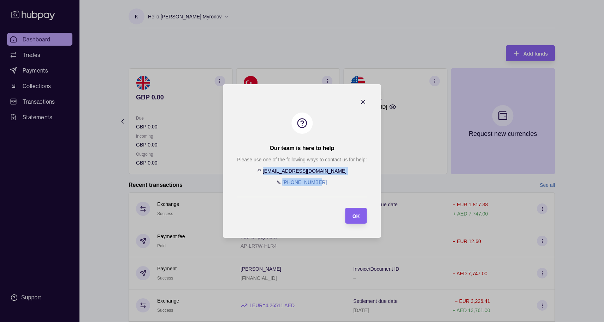 The height and width of the screenshot is (322, 604). What do you see at coordinates (302, 148) in the screenshot?
I see `h2: Our team is here to help` at bounding box center [302, 148].